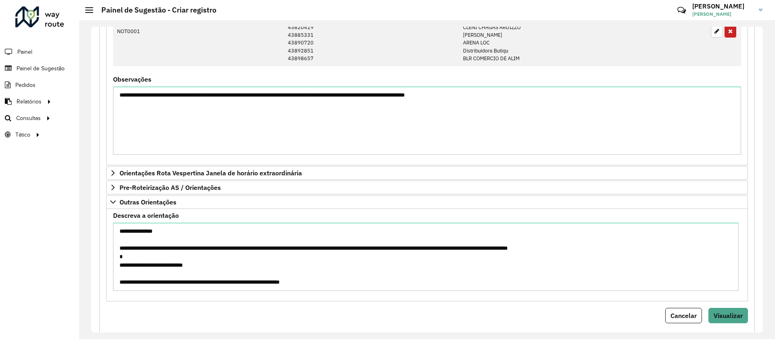 The width and height of the screenshot is (775, 339). I want to click on span: Painel de Sugestão, so click(40, 68).